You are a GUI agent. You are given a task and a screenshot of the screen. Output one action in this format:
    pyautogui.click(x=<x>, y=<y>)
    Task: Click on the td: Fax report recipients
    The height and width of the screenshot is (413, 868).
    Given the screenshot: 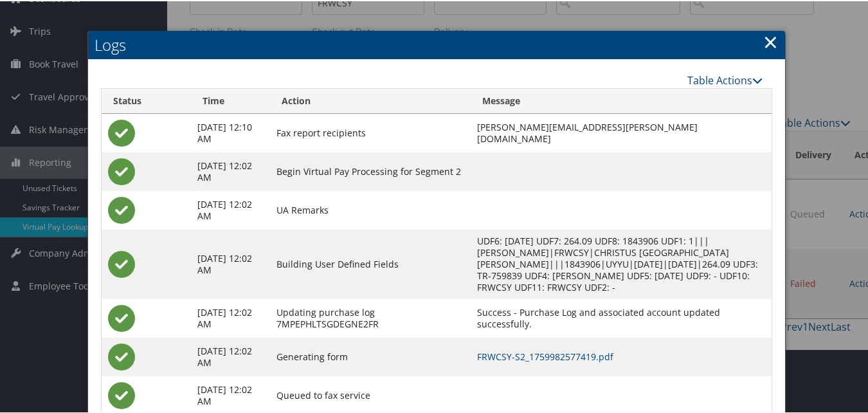 What is the action you would take?
    pyautogui.click(x=370, y=132)
    